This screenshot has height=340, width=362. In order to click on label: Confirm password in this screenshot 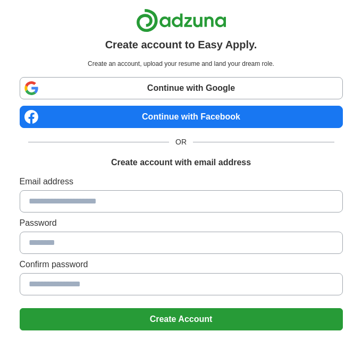, I will do `click(181, 265)`.